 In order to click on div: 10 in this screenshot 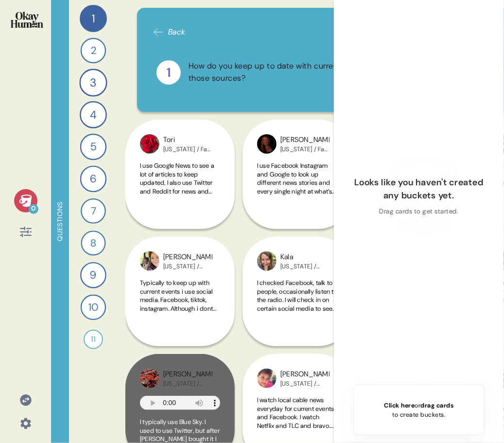, I will do `click(93, 307)`.